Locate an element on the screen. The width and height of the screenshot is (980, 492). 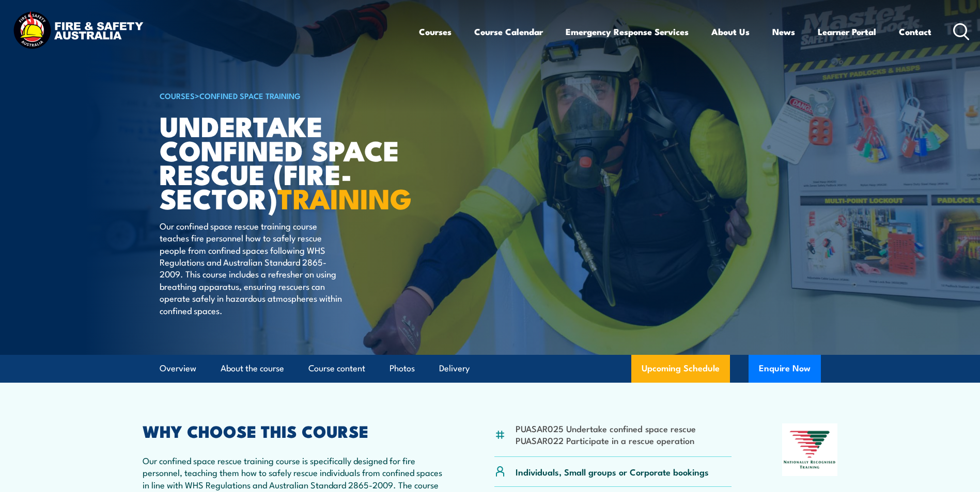
a: Learner Portal is located at coordinates (847, 32).